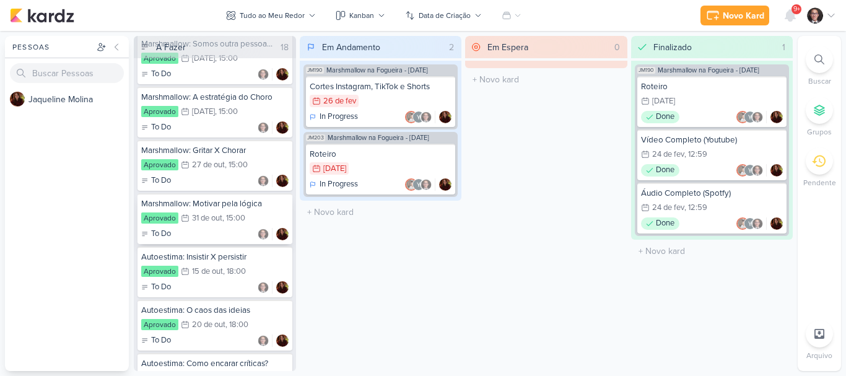 This screenshot has height=376, width=846. I want to click on div: 2, so click(452, 47).